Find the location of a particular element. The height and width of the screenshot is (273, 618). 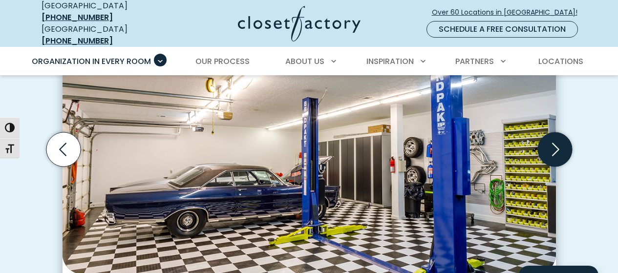

span: Inspiration is located at coordinates (390, 61).